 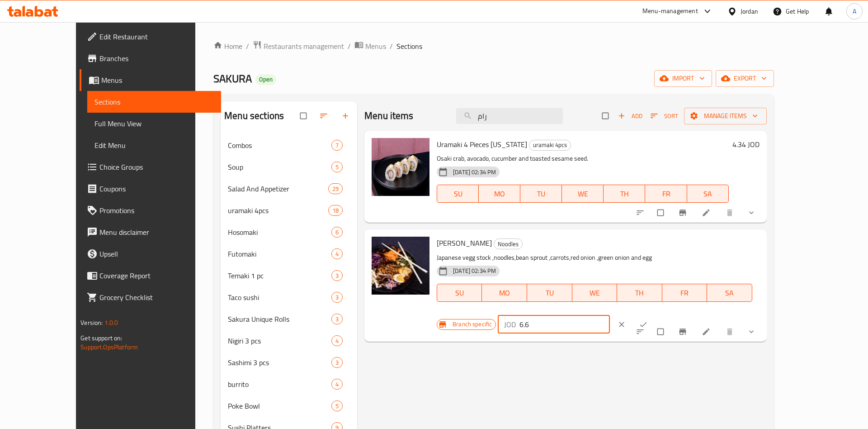 I want to click on span: Upsell, so click(x=156, y=254).